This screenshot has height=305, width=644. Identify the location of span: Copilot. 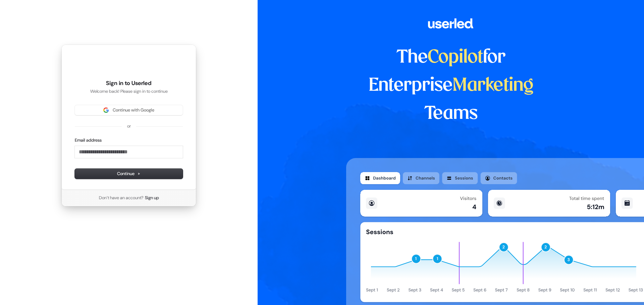
(455, 58).